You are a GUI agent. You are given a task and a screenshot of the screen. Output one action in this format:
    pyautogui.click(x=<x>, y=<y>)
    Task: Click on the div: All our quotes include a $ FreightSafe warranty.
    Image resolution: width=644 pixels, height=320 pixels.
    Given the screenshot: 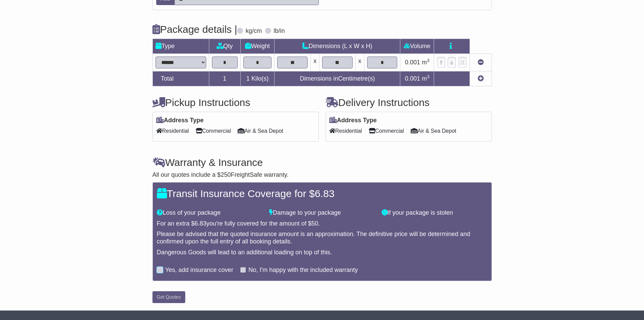 What is the action you would take?
    pyautogui.click(x=322, y=175)
    